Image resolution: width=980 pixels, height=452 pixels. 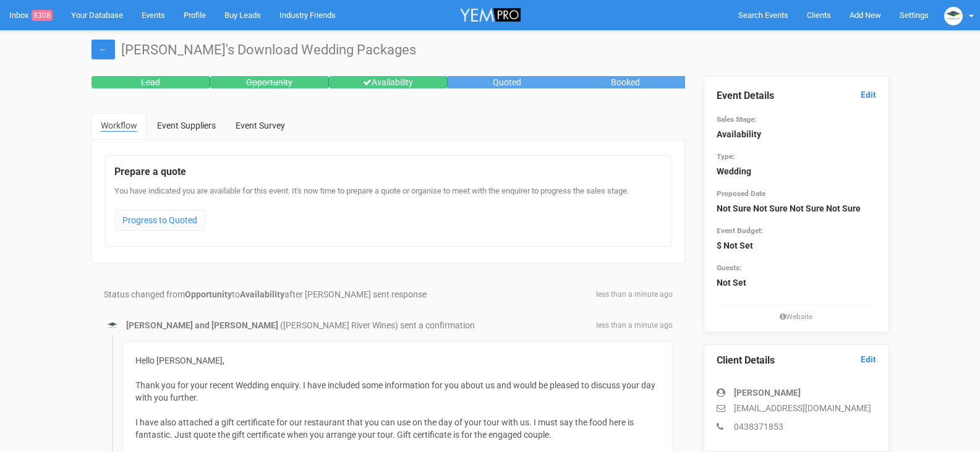 I want to click on strong: Not Sure Not Sure Not Sure Not Sure, so click(x=788, y=208).